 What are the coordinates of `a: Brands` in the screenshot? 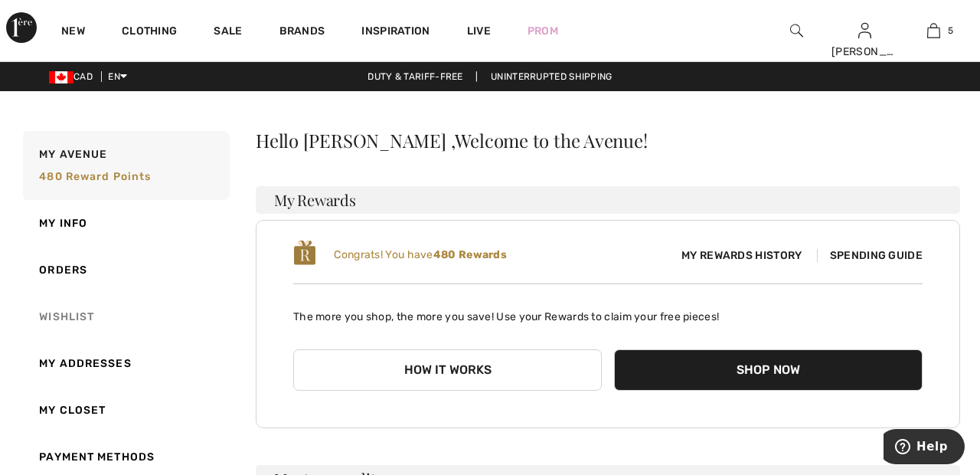 It's located at (303, 32).